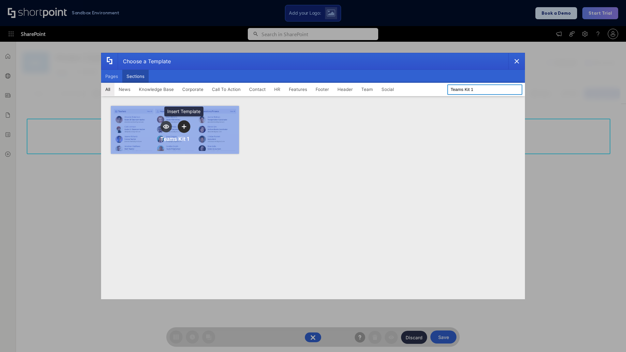  I want to click on button: Team, so click(367, 89).